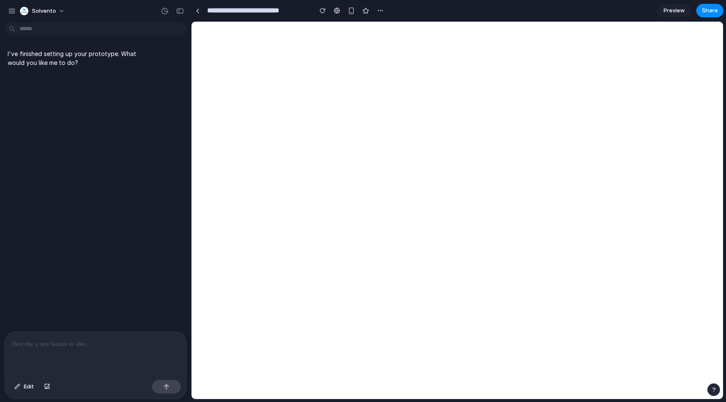  Describe the element at coordinates (710, 11) in the screenshot. I see `span: Share` at that location.